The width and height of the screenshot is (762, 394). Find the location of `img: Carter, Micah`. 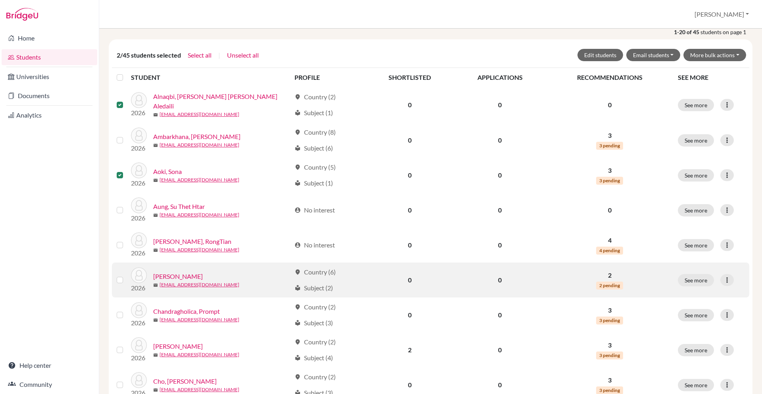

img: Carter, Micah is located at coordinates (139, 275).